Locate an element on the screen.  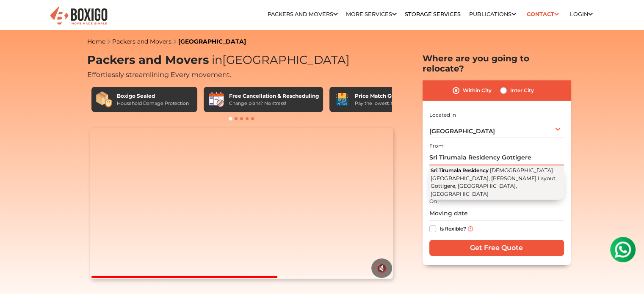
img: Boxigo Sealed is located at coordinates (104, 100).